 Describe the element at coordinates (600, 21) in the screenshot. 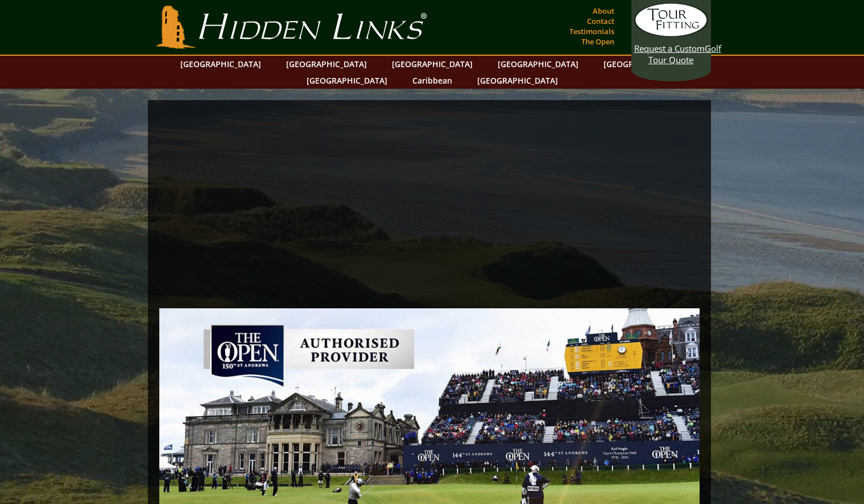

I see `a: Contact` at that location.